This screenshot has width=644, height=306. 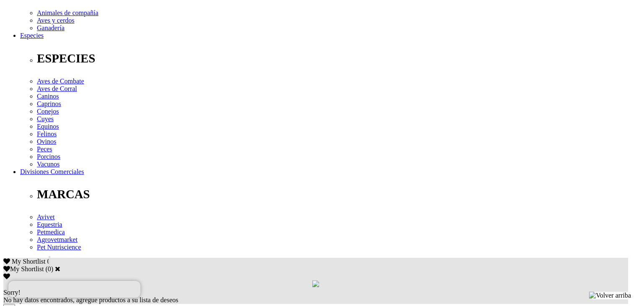 What do you see at coordinates (50, 269) in the screenshot?
I see `label: 0` at bounding box center [50, 269].